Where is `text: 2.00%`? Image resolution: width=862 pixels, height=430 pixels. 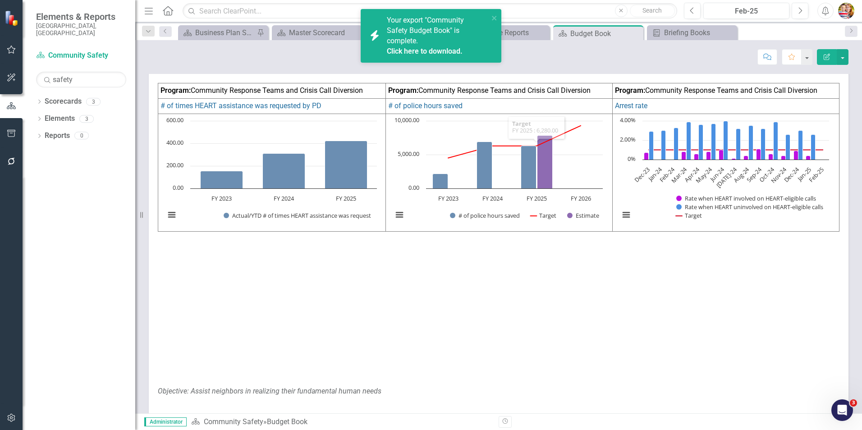 text: 2.00% is located at coordinates (628, 139).